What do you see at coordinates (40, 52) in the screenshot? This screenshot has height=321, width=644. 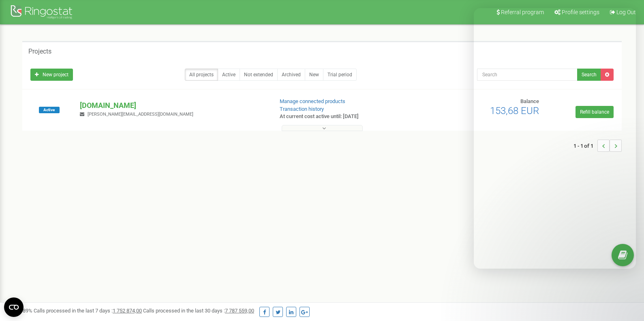 I see `h5: Projects` at bounding box center [40, 52].